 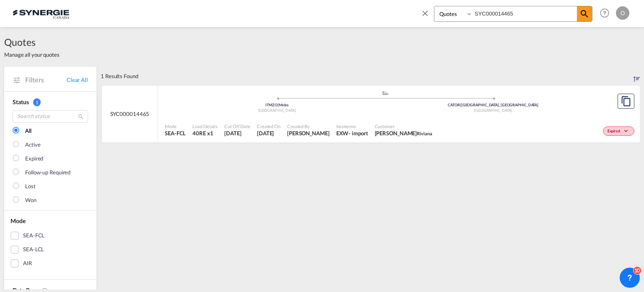 What do you see at coordinates (626, 101) in the screenshot?
I see `md-icon: assets/icons/custom/copyQuote.svg` at bounding box center [626, 101].